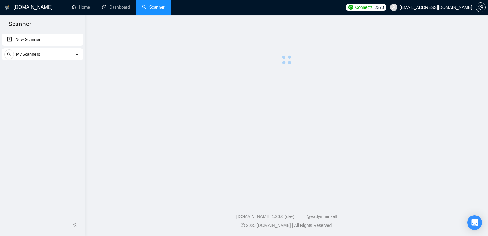 This screenshot has width=488, height=236. I want to click on span: user, so click(394, 7).